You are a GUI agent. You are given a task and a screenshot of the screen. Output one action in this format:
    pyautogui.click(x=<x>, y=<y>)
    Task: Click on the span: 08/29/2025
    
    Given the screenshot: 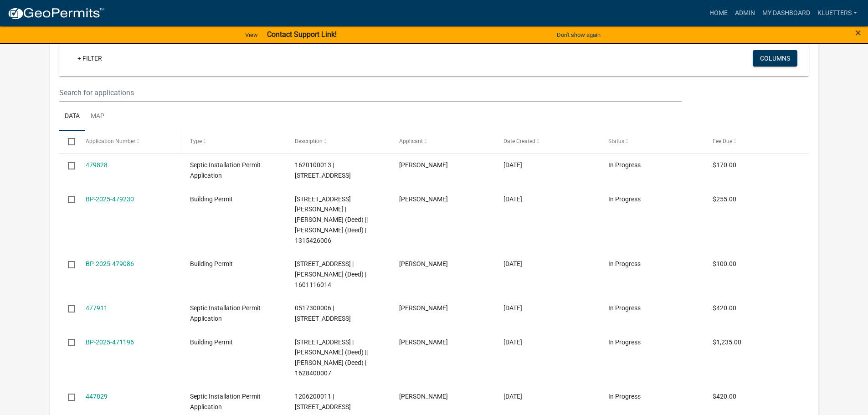 What is the action you would take?
    pyautogui.click(x=512, y=342)
    